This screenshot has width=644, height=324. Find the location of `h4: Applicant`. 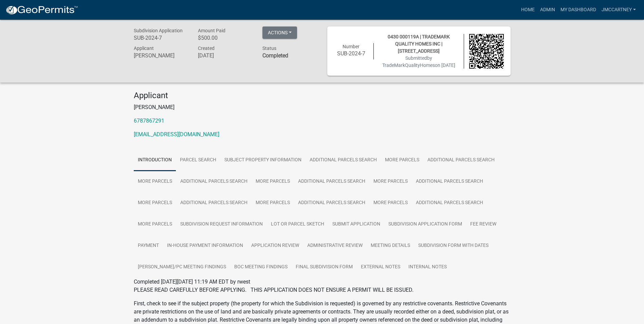

h4: Applicant is located at coordinates (322, 96).